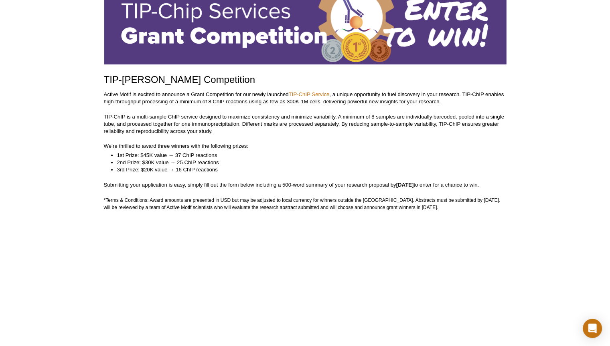 The height and width of the screenshot is (346, 610). What do you see at coordinates (305, 185) in the screenshot?
I see `p: Submitting your application is easy, simply fill out the form below including a 500-word summary ...` at bounding box center [305, 185].